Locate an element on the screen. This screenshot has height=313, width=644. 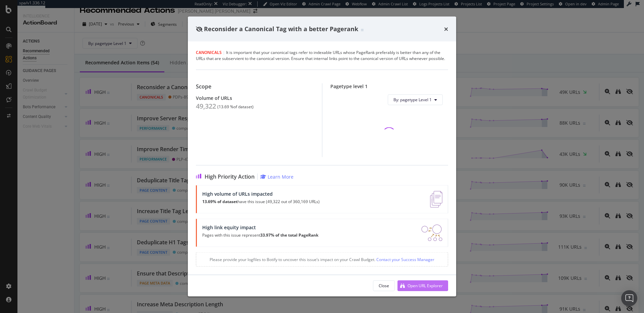
span: High Priority Action is located at coordinates (229, 176).